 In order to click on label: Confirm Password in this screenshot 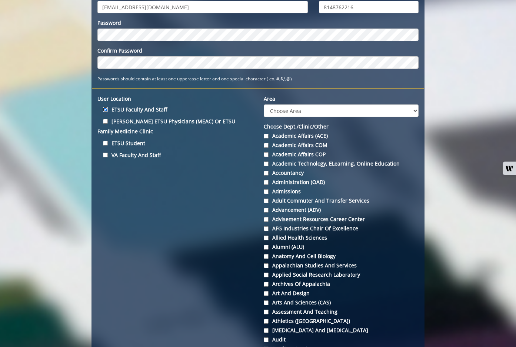, I will do `click(258, 51)`.